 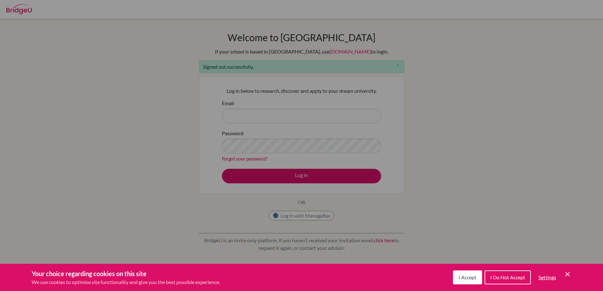 I want to click on span: Settings, so click(x=548, y=277).